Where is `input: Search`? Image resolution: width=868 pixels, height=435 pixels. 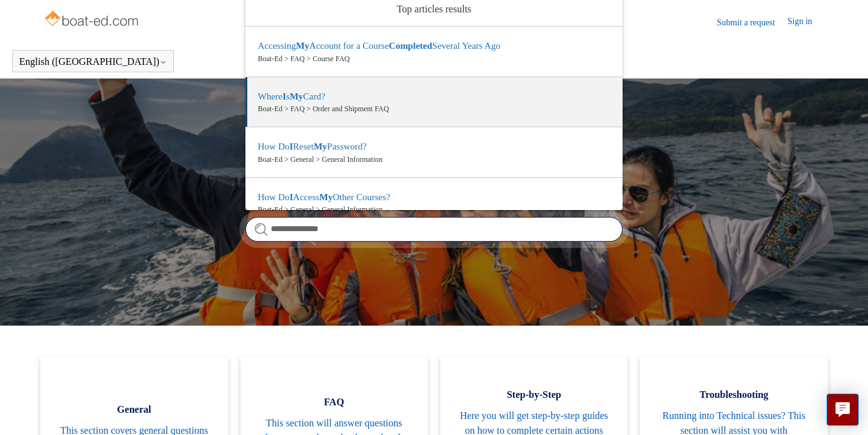 input: Search is located at coordinates (434, 230).